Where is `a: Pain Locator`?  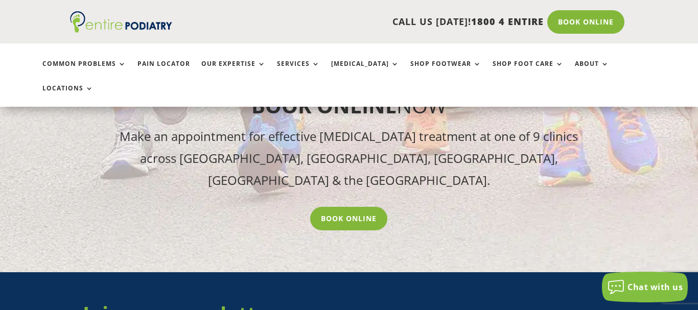 a: Pain Locator is located at coordinates (164, 71).